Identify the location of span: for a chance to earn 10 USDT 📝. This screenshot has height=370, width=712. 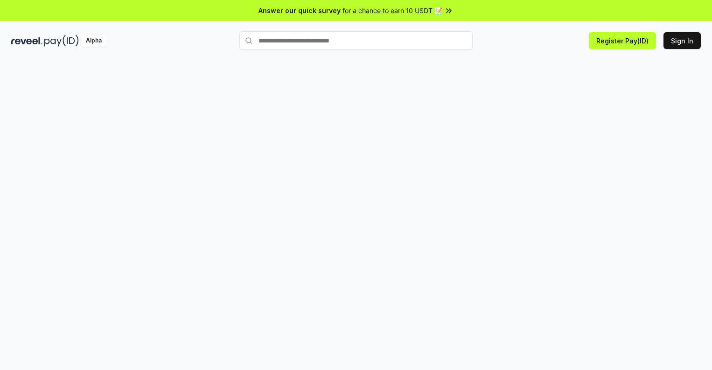
(392, 10).